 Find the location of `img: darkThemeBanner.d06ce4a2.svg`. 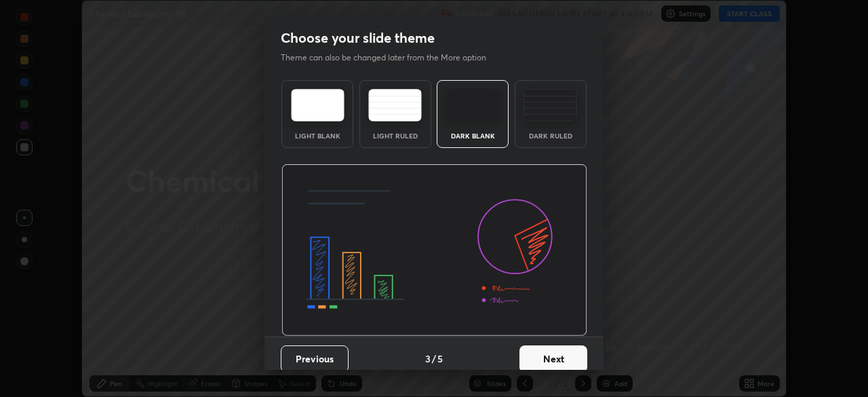

img: darkThemeBanner.d06ce4a2.svg is located at coordinates (434, 250).